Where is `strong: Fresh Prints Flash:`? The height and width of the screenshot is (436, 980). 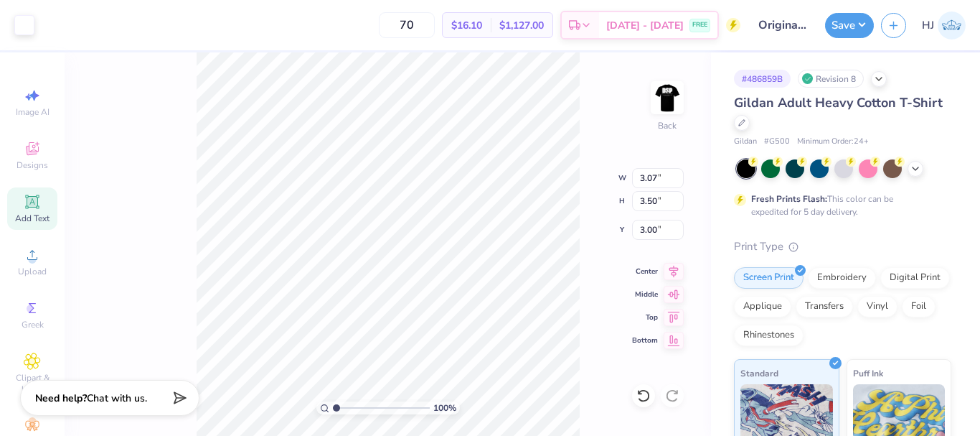
strong: Fresh Prints Flash: is located at coordinates (789, 199).